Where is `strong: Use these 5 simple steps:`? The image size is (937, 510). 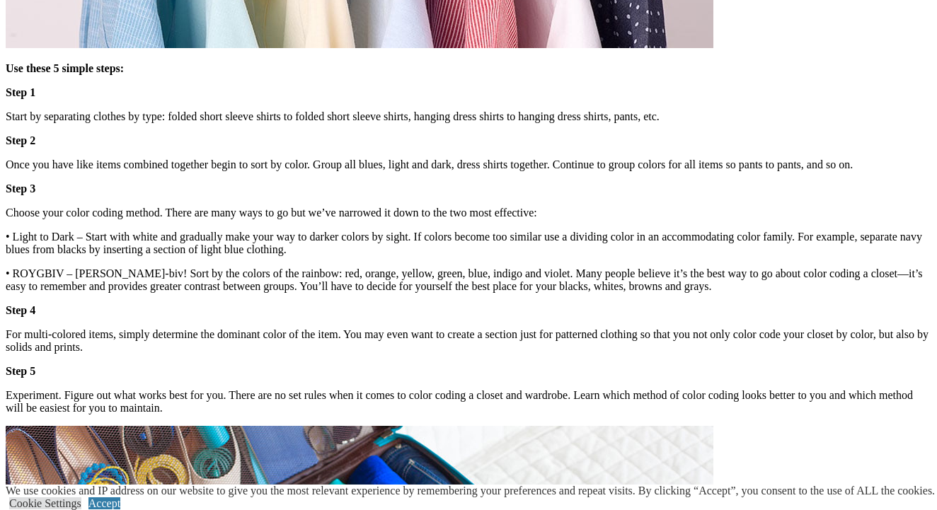
strong: Use these 5 simple steps: is located at coordinates (64, 68).